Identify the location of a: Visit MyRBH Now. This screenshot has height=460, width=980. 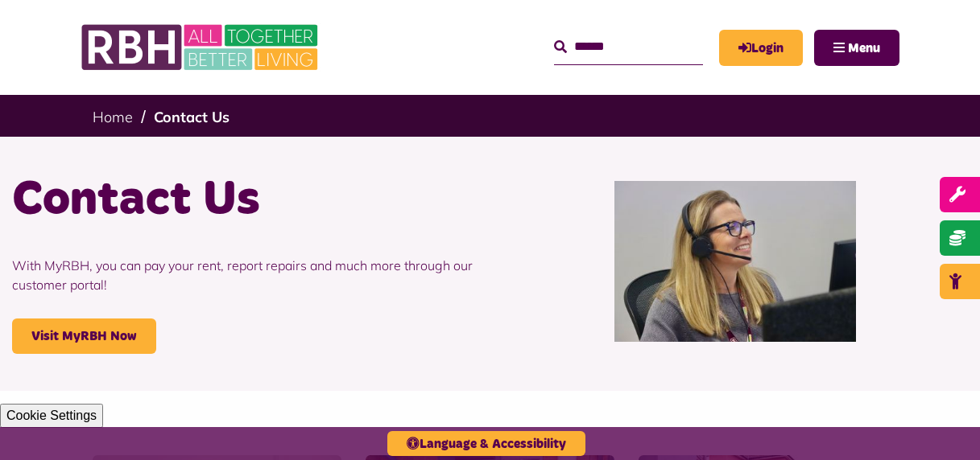
(84, 336).